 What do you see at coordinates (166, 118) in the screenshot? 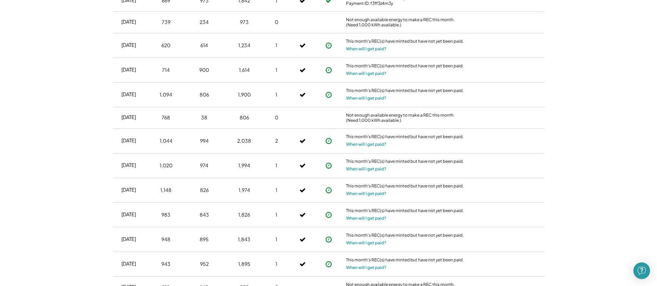
I see `div: 768` at bounding box center [166, 118].